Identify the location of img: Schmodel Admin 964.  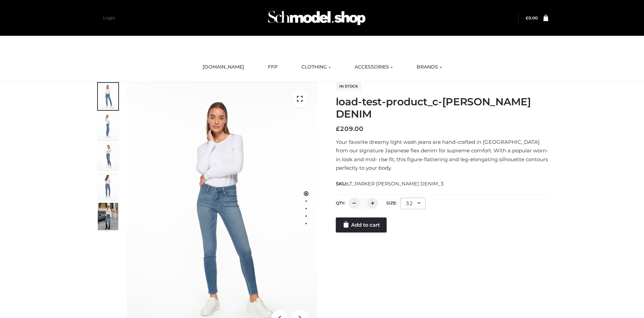
(316, 18).